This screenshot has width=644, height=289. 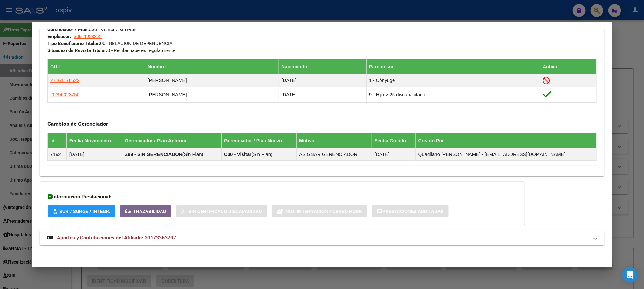 What do you see at coordinates (81, 211) in the screenshot?
I see `button: SUR / SURGE / INTEGR.` at bounding box center [81, 211].